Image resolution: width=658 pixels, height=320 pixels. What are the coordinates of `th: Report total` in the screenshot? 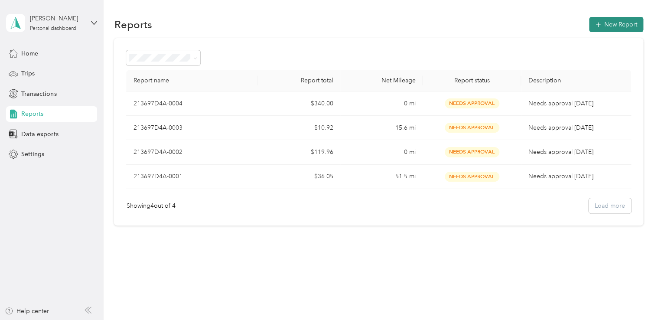 It's located at (299, 81).